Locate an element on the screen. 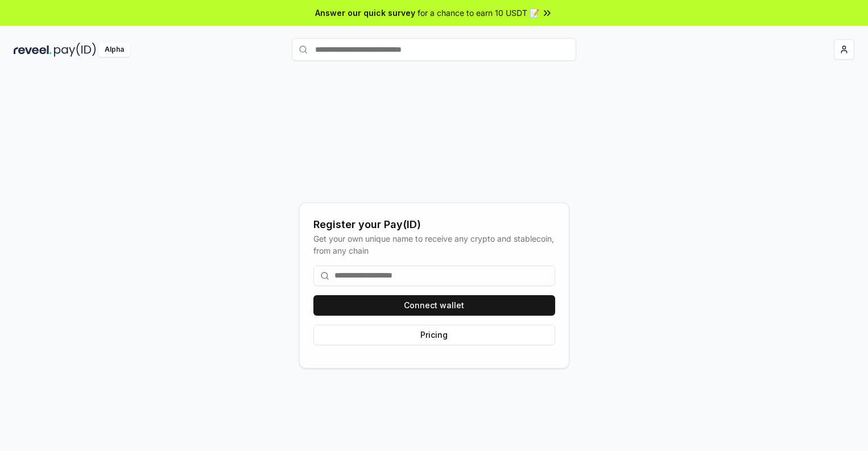 Image resolution: width=868 pixels, height=451 pixels. div: Alpha is located at coordinates (114, 50).